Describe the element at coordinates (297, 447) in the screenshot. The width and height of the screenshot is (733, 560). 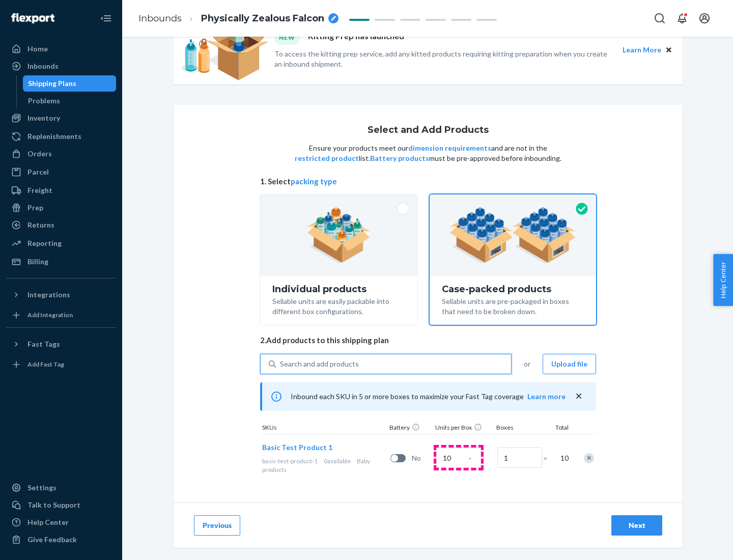
I see `button: Basic Test Product 1` at that location.